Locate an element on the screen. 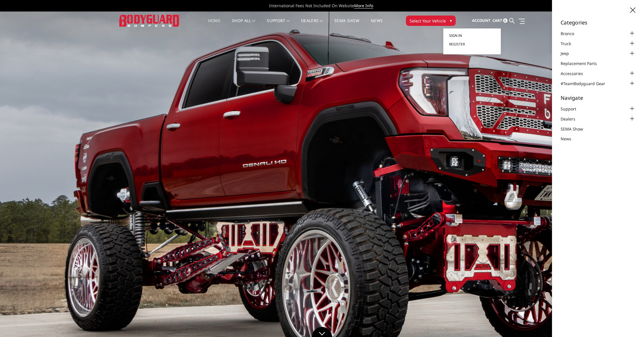  span: Cart is located at coordinates (497, 20).